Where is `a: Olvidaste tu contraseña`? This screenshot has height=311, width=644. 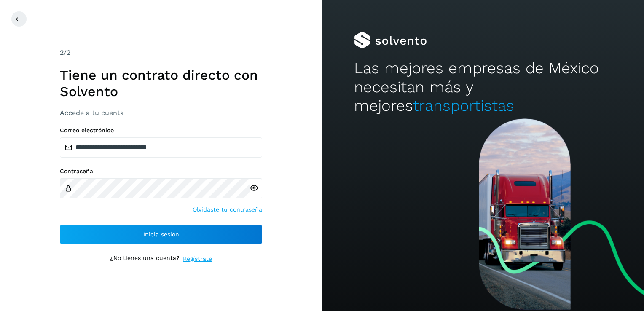
a: Olvidaste tu contraseña is located at coordinates (227, 210).